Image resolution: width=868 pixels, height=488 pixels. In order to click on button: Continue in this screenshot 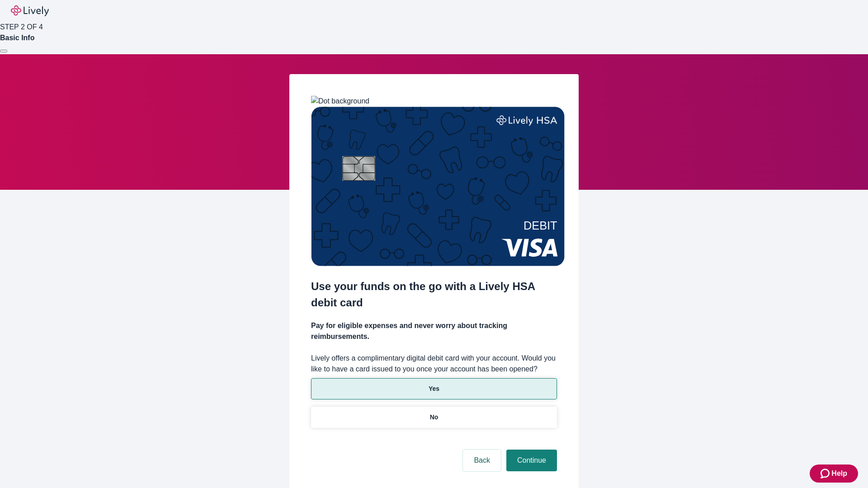, I will do `click(531, 461)`.